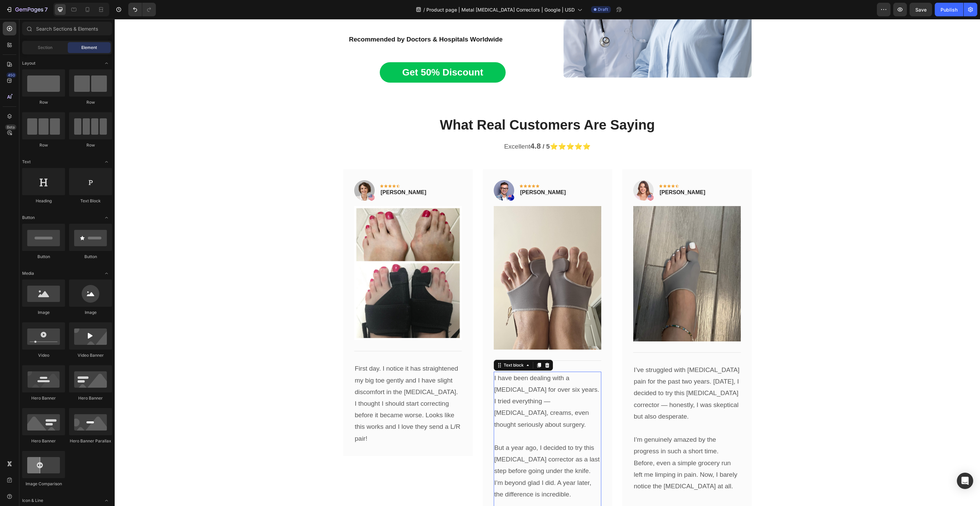 This screenshot has height=506, width=980. Describe the element at coordinates (32, 501) in the screenshot. I see `span: Icon & Line` at that location.